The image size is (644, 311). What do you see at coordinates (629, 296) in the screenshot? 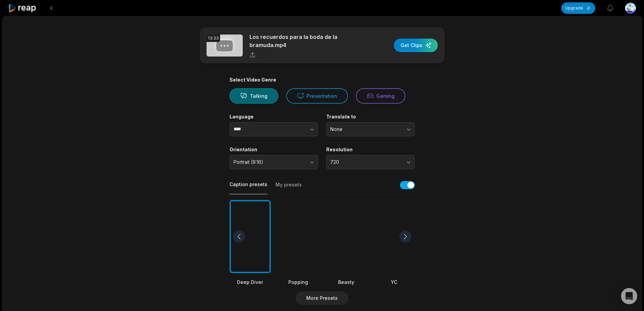
I see `div: Open Intercom Messenger` at bounding box center [629, 296].